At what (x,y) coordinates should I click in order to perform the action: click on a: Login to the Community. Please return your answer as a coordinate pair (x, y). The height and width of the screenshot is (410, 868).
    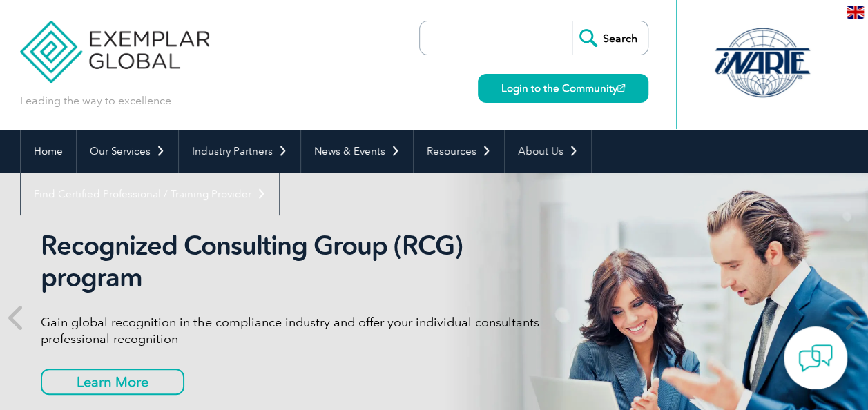
    Looking at the image, I should click on (563, 88).